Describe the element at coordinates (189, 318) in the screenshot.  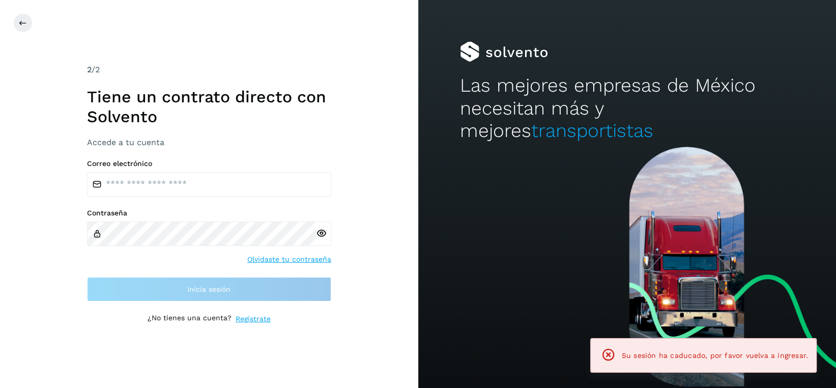
I see `p: ¿No tienes una cuenta?` at that location.